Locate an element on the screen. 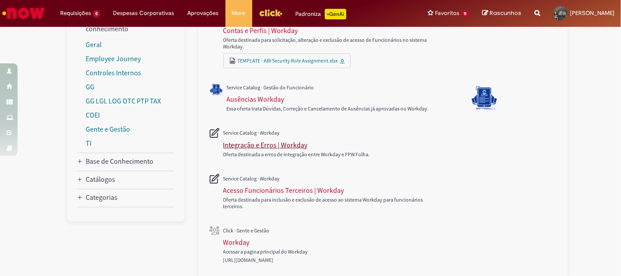  a: Rascunhos is located at coordinates (502, 13).